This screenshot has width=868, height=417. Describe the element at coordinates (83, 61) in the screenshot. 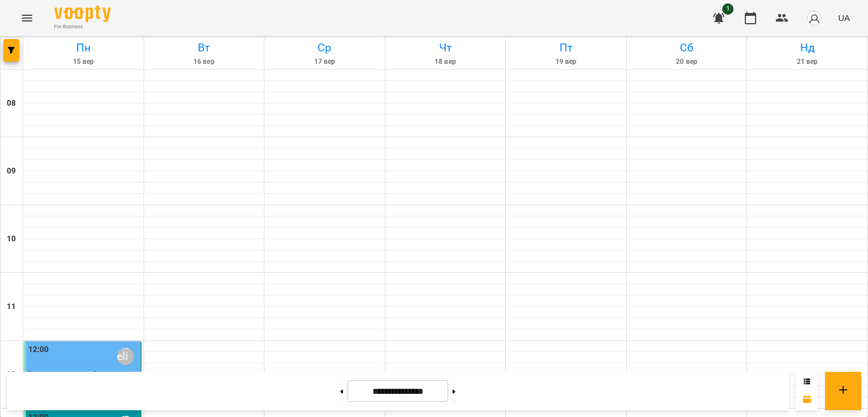

I see `h6: 15 вер` at that location.